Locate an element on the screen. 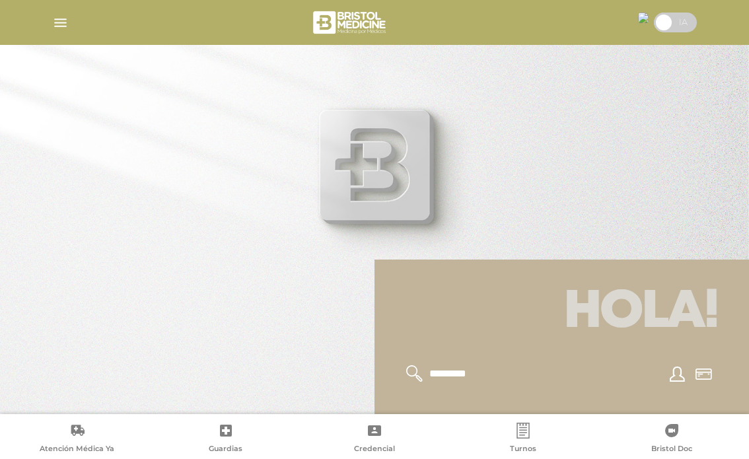  span: Atención Médica Ya is located at coordinates (77, 450).